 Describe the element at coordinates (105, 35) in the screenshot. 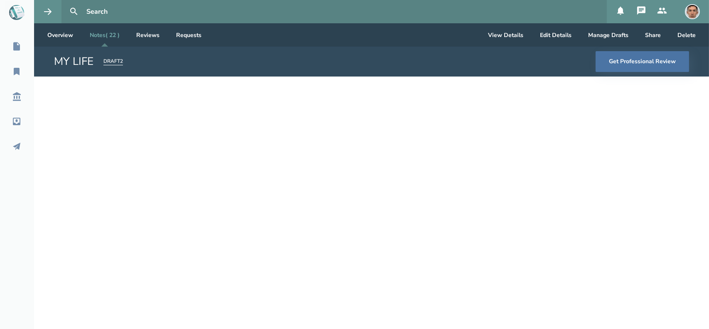

I see `a: Notes( 22 )` at that location.